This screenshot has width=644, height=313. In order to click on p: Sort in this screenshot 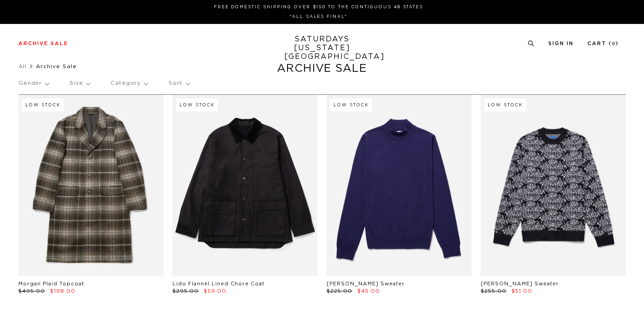, I will do `click(178, 84)`.